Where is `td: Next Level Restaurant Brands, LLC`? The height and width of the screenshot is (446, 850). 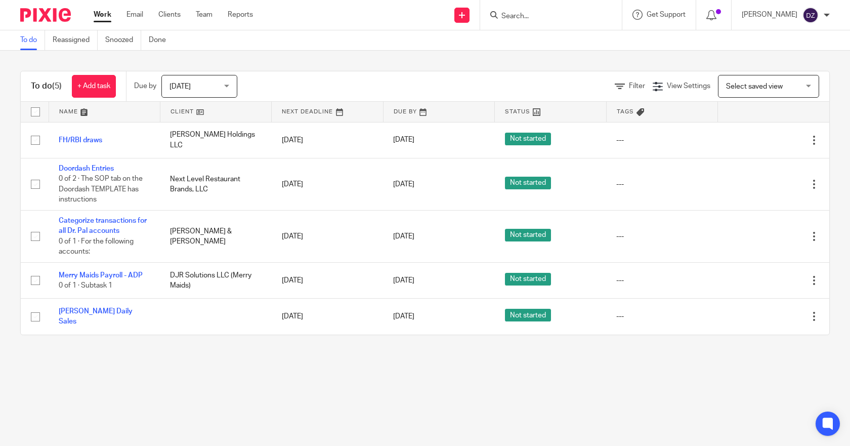 td: Next Level Restaurant Brands, LLC is located at coordinates (216, 184).